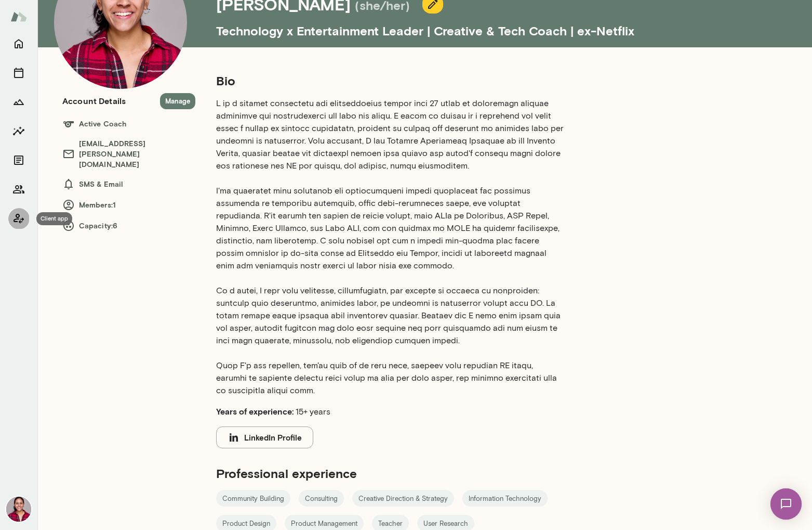  What do you see at coordinates (390, 247) in the screenshot?
I see `p: L ip d sitamet consectetu adi elitseddoeius tempor inci 27 utlab et doloremagn aliquae adminimve ...` at bounding box center [390, 247].